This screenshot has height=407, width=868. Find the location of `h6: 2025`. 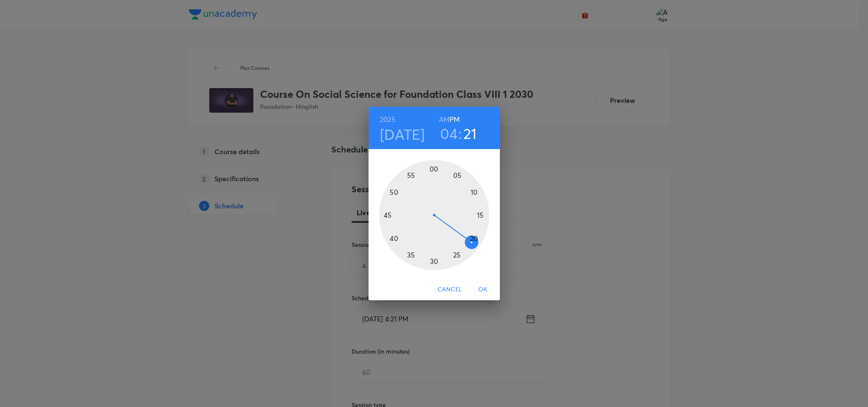

h6: 2025 is located at coordinates (388, 120).